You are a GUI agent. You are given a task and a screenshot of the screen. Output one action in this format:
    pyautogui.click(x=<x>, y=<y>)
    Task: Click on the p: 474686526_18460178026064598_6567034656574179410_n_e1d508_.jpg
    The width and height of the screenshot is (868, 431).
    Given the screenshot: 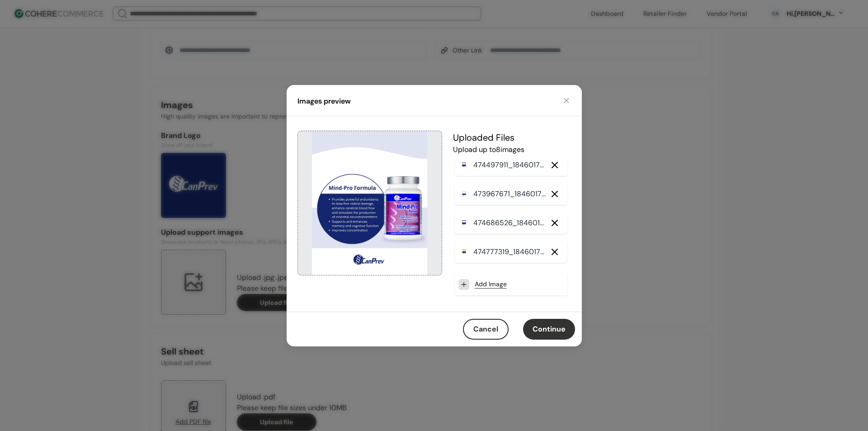 What is the action you would take?
    pyautogui.click(x=510, y=223)
    